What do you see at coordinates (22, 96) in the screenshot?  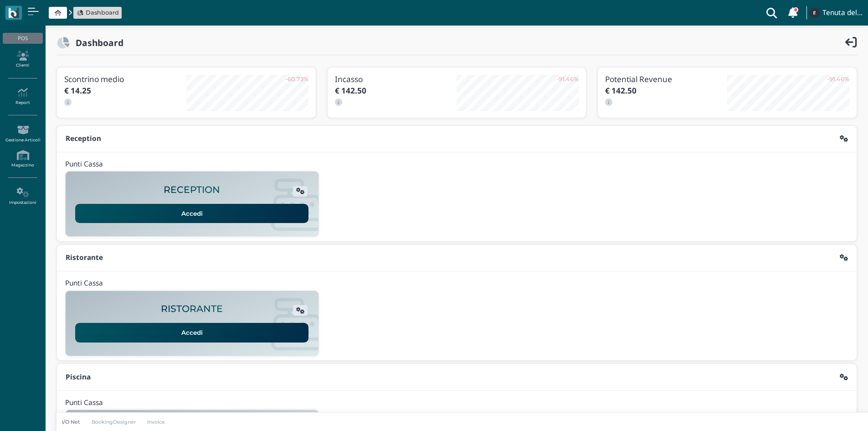 I see `a: Report` at bounding box center [22, 96].